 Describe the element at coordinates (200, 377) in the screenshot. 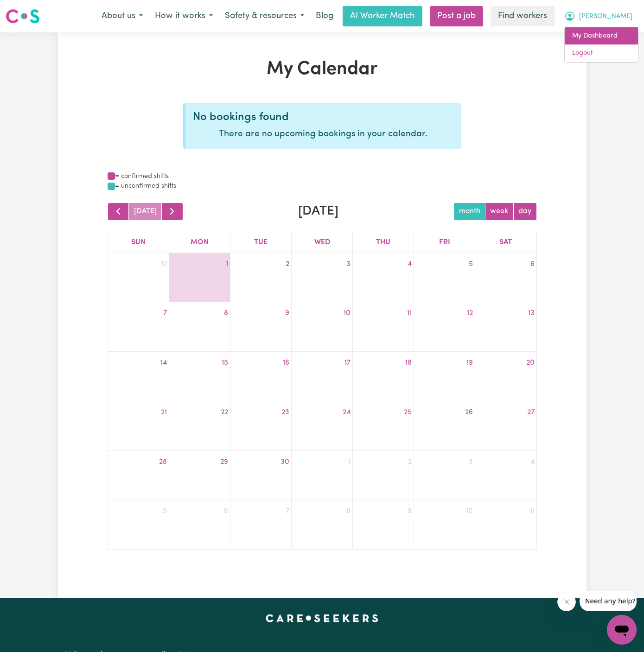

I see `td: September 15, 2025` at that location.